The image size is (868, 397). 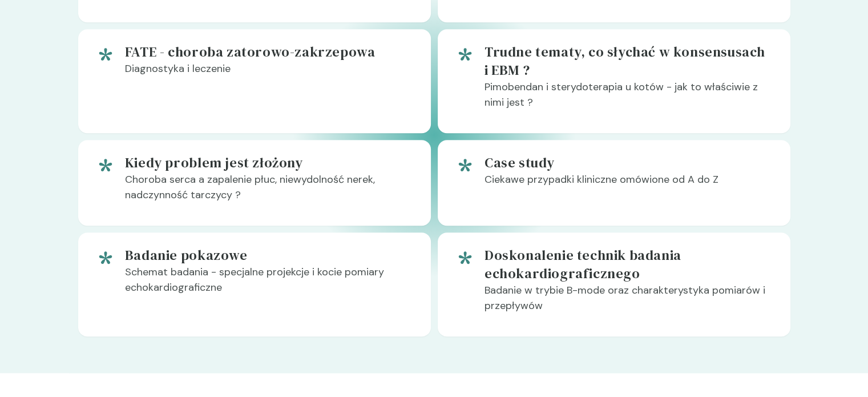 What do you see at coordinates (629, 61) in the screenshot?
I see `h5: Trudne tematy, co słychać w konsensusach i EBM ?` at bounding box center [629, 61].